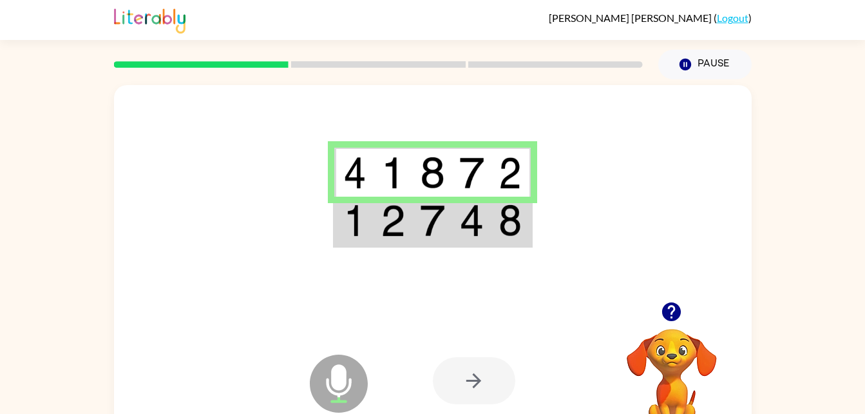  What do you see at coordinates (149, 19) in the screenshot?
I see `img: Literably` at bounding box center [149, 19].